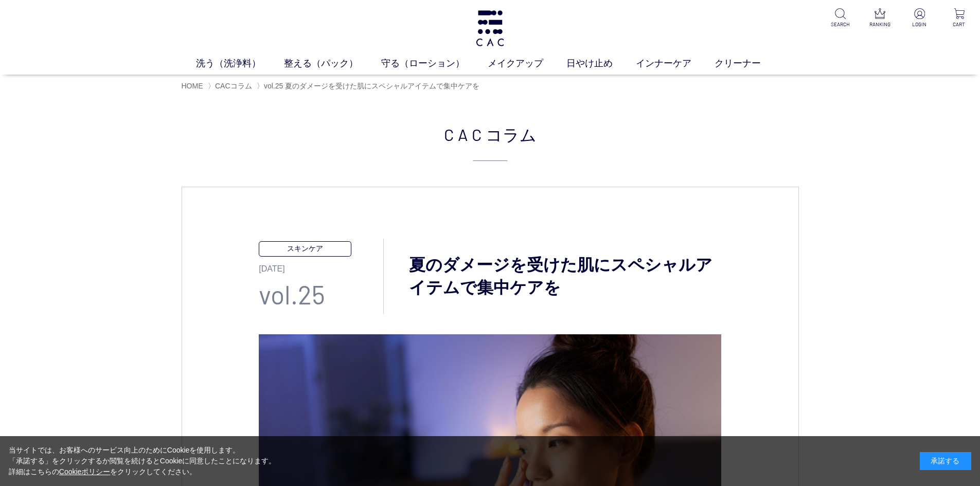  Describe the element at coordinates (879, 18) in the screenshot. I see `a: RANKING` at that location.